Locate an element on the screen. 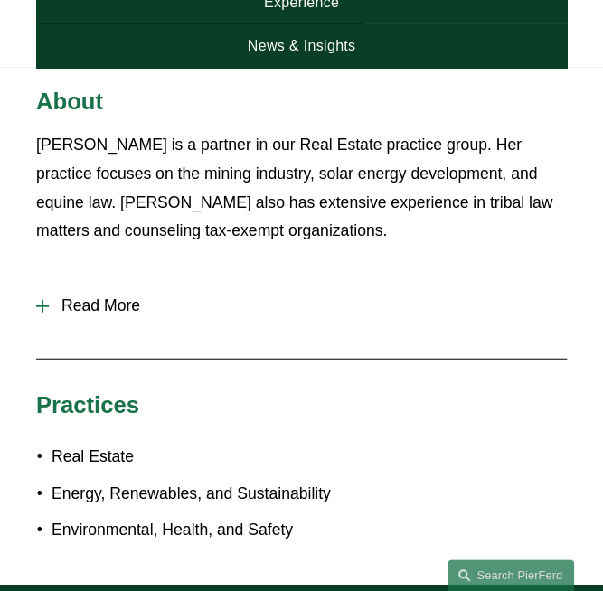 This screenshot has width=603, height=591. span: Read More is located at coordinates (307, 305).